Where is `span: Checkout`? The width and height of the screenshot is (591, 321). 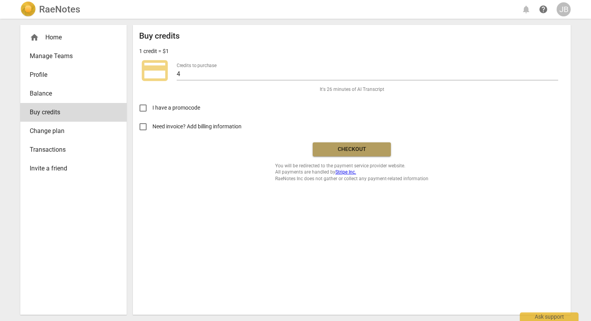 span: Checkout is located at coordinates (352, 150).